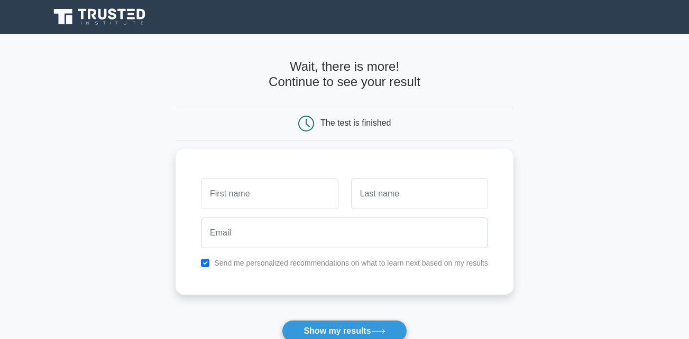 The width and height of the screenshot is (689, 339). I want to click on input: First name, so click(269, 194).